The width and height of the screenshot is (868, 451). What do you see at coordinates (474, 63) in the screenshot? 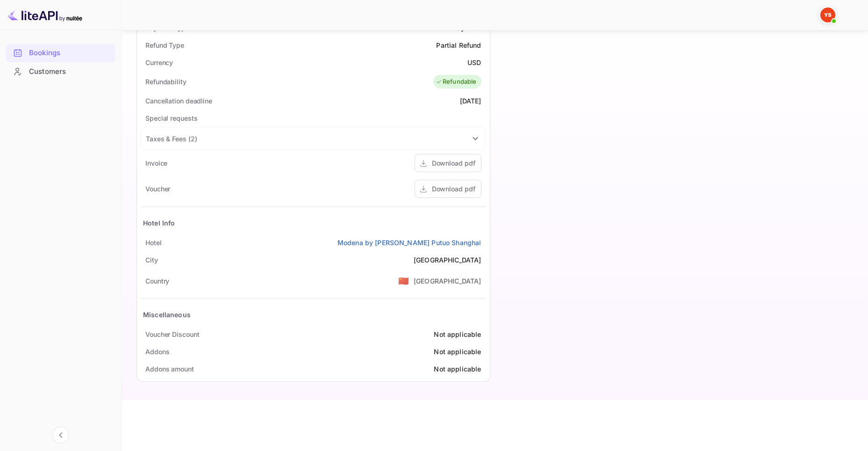
I see `div: USD` at bounding box center [474, 63].